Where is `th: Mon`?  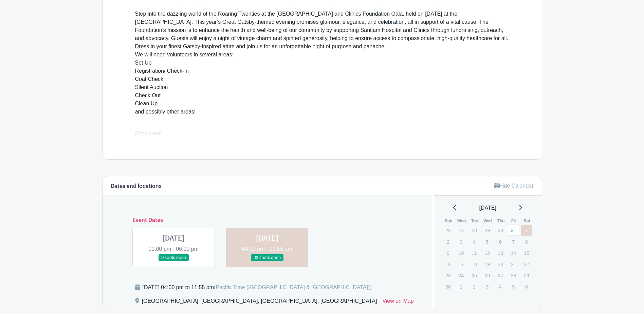
th: Mon is located at coordinates (461, 221).